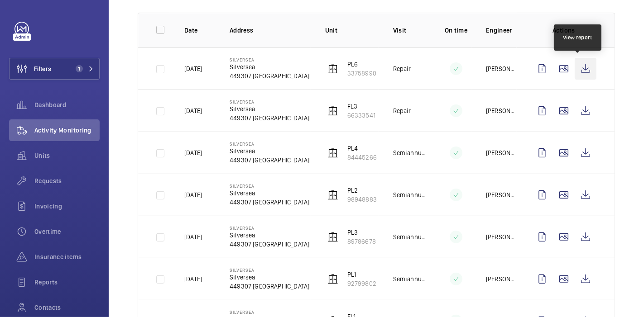 This screenshot has width=644, height=317. What do you see at coordinates (362, 199) in the screenshot?
I see `p: 98948883` at bounding box center [362, 199].